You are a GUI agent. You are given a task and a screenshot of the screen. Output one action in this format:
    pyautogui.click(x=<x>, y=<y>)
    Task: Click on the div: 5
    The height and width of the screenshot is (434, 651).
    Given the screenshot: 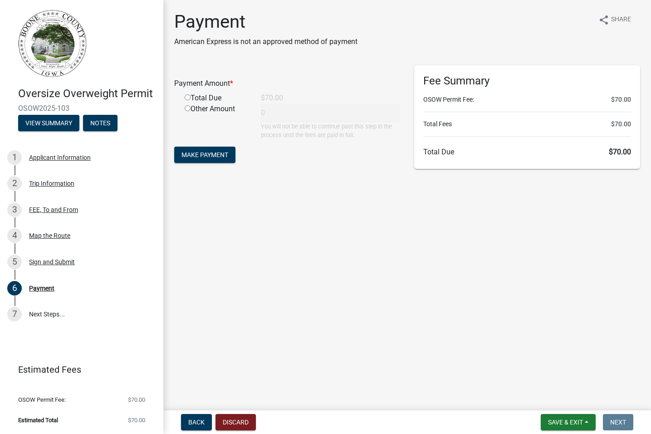 What is the action you would take?
    pyautogui.click(x=15, y=262)
    